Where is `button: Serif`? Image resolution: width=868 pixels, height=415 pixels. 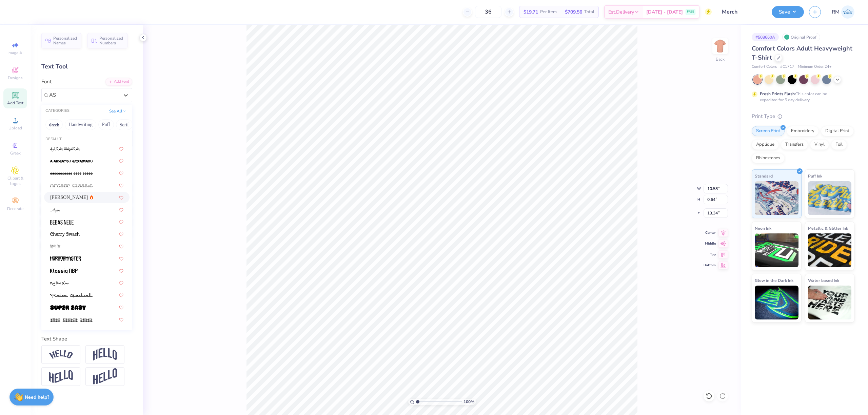
button: Serif is located at coordinates (124, 125).